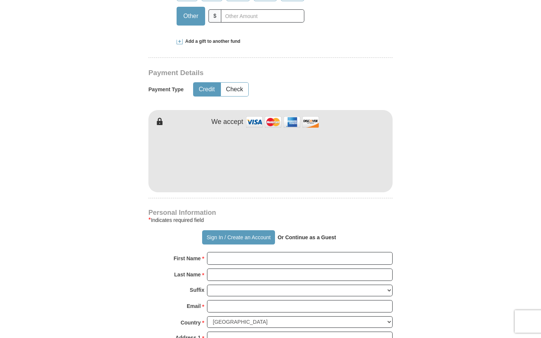  I want to click on button: Credit, so click(207, 89).